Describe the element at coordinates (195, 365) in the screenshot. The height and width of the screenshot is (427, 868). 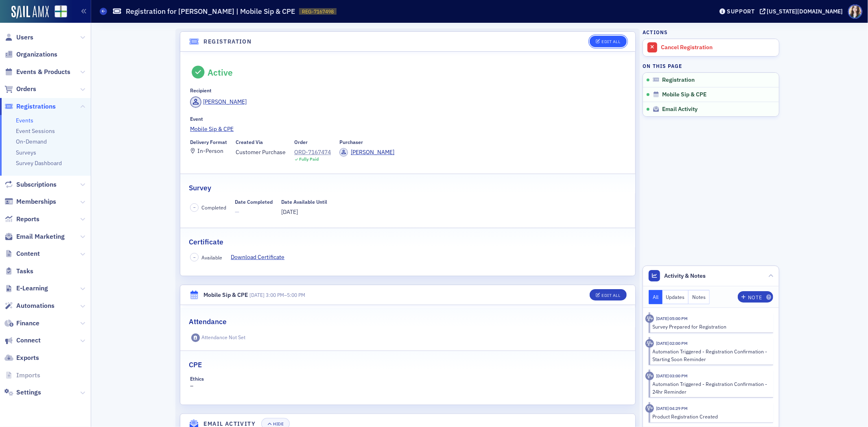
I see `h2: CPE` at that location.